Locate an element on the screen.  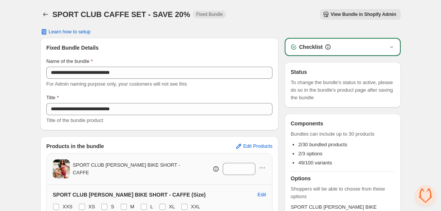
button: Edit is located at coordinates (262, 195).